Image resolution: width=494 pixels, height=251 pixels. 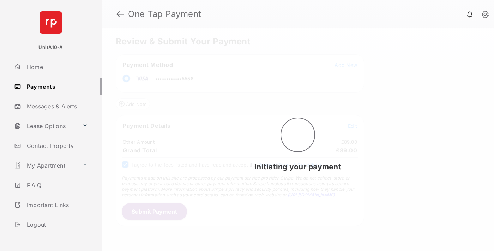 What do you see at coordinates (56, 225) in the screenshot?
I see `a: Logout` at bounding box center [56, 225].